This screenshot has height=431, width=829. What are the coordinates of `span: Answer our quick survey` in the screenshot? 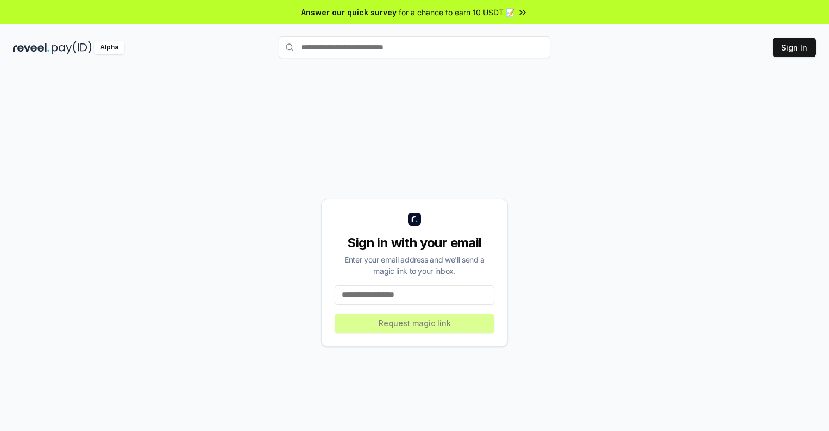 It's located at (349, 12).